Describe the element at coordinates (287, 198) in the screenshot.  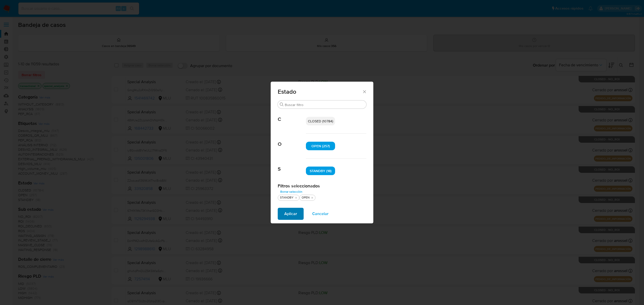
I see `div: STANDBY` at that location.